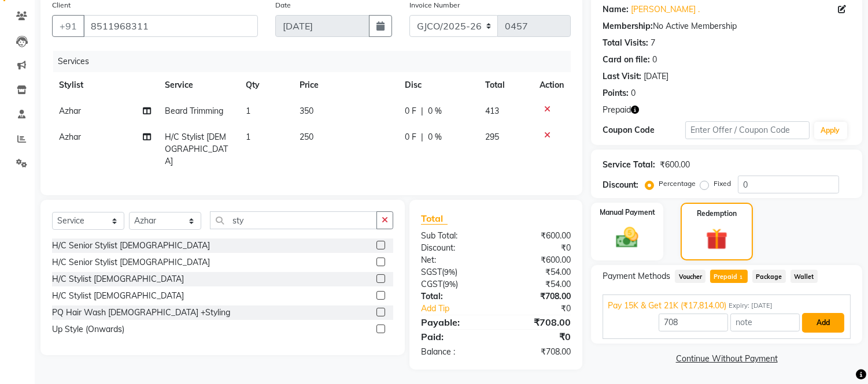  Describe the element at coordinates (726, 359) in the screenshot. I see `a: Continue Without Payment` at that location.